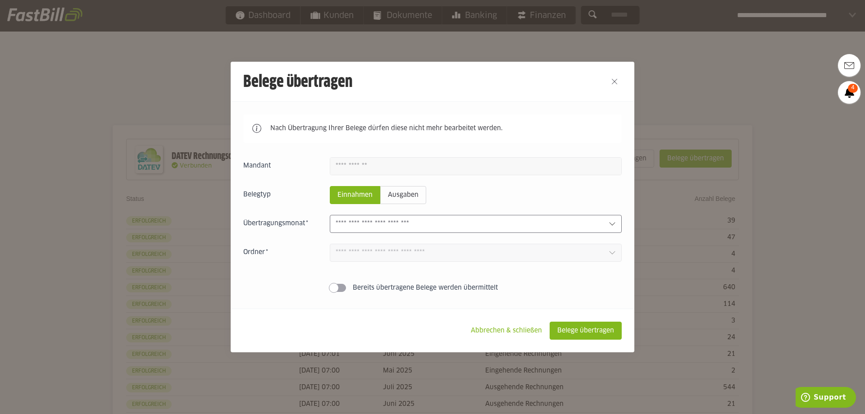 This screenshot has height=414, width=865. What do you see at coordinates (432, 288) in the screenshot?
I see `sl-switch: Bereits übertragene Belege werden übermittelt` at bounding box center [432, 288].